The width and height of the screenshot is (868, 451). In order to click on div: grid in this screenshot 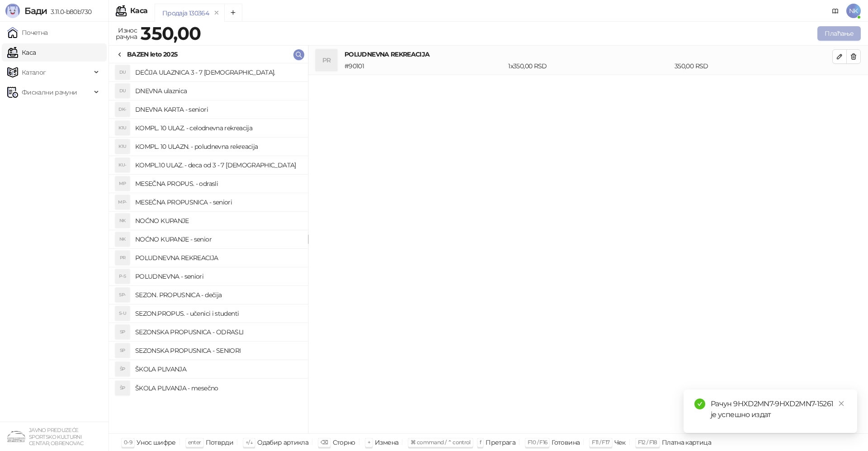, I will do `click(209, 248)`.